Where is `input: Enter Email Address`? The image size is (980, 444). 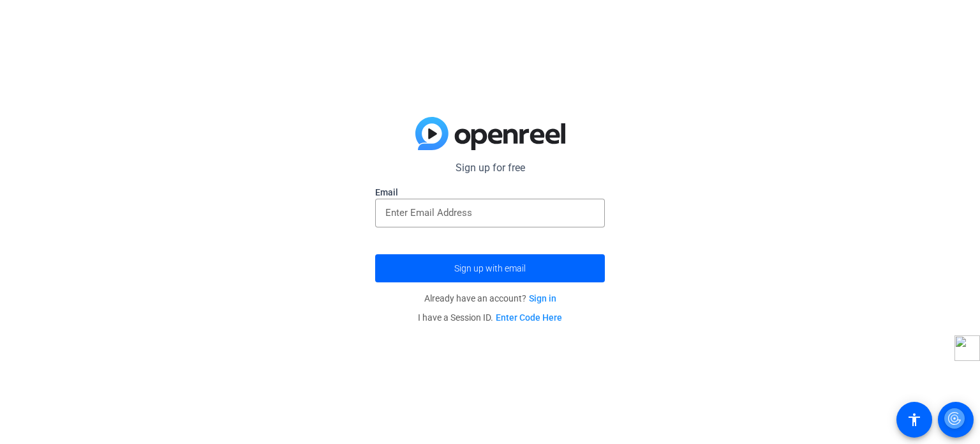 input: Enter Email Address is located at coordinates (490, 213).